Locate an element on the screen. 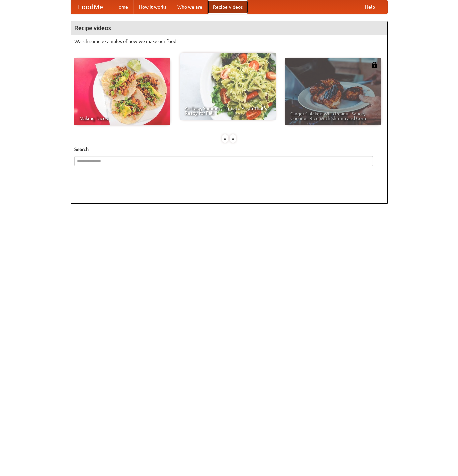 The image size is (458, 476). a: How it works is located at coordinates (153, 7).